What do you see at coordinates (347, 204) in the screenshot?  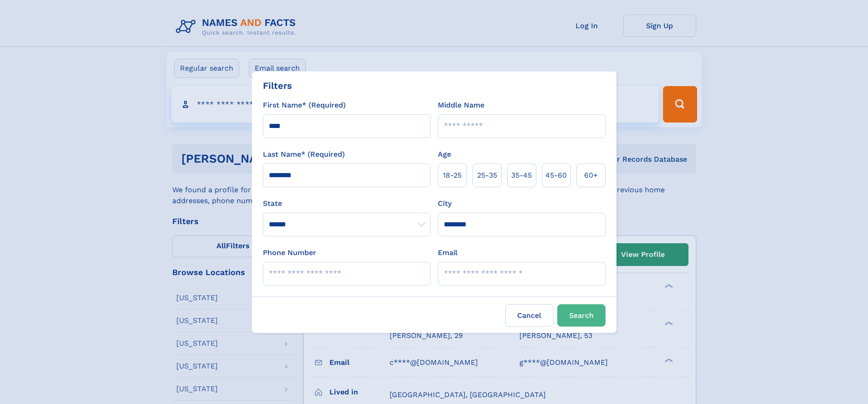 I see `label: State` at bounding box center [347, 204].